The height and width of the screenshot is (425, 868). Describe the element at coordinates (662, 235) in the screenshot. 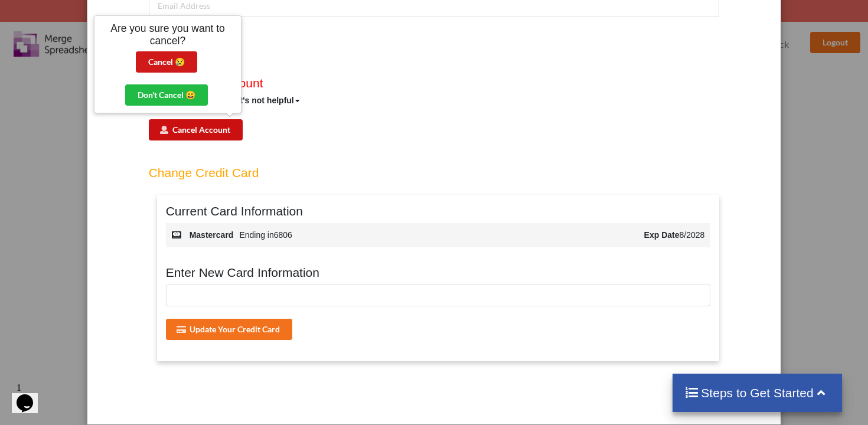

I see `b: Exp Date` at that location.